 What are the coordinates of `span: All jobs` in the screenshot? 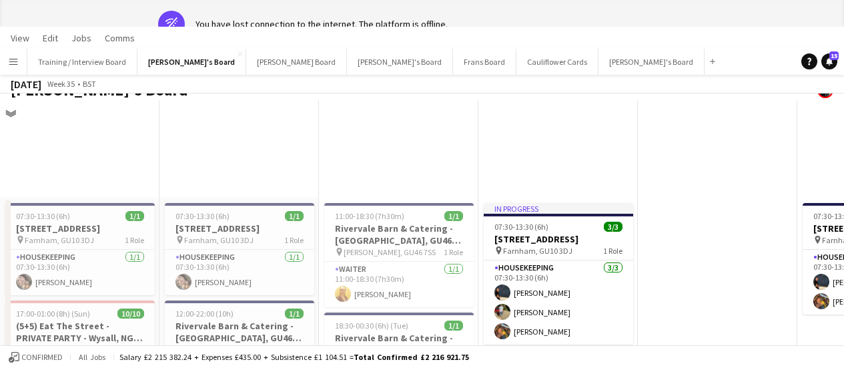 It's located at (92, 356).